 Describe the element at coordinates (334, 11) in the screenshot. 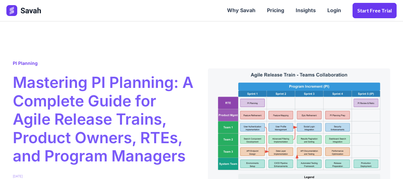

I see `a: Login` at that location.